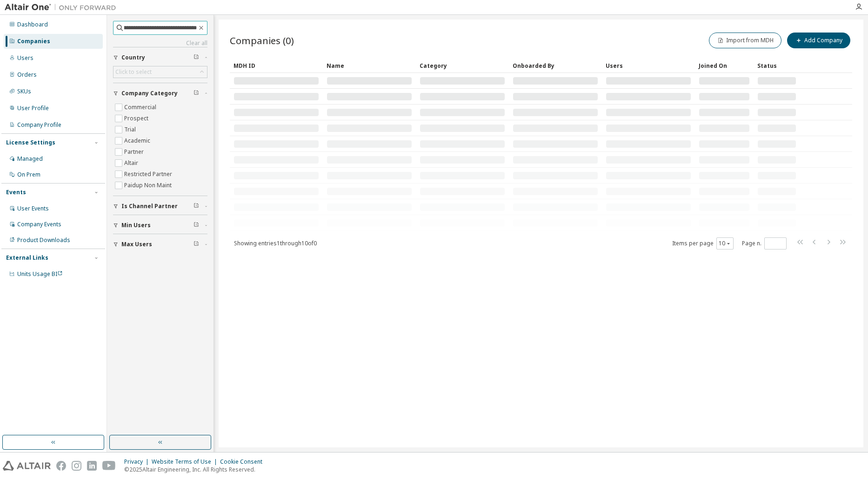  What do you see at coordinates (370, 65) in the screenshot?
I see `div: Name` at bounding box center [370, 65].